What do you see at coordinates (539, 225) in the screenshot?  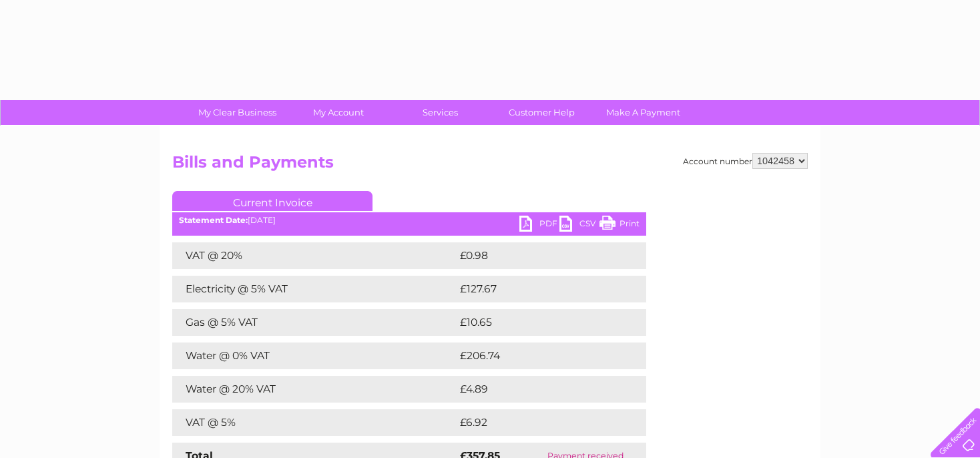 I see `a: PDF` at bounding box center [539, 225].